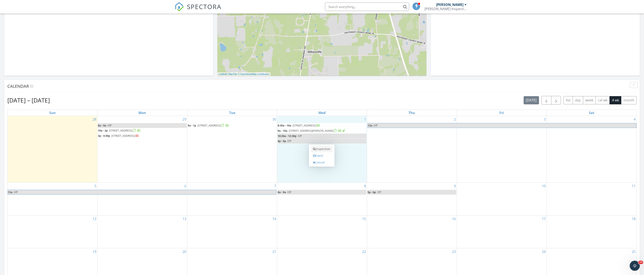 The width and height of the screenshot is (644, 275). What do you see at coordinates (103, 130) in the screenshot?
I see `span: 10a - 2p` at bounding box center [103, 130].